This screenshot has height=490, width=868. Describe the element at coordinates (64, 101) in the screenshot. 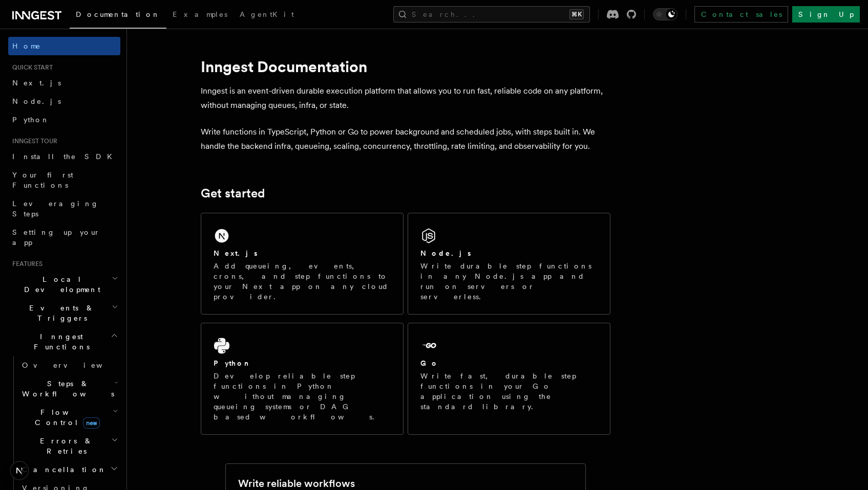

I see `a: Node.js` at that location.